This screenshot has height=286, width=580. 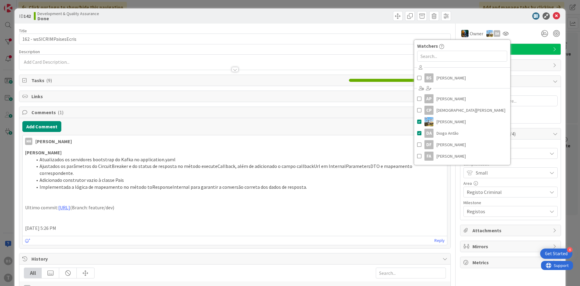 What do you see at coordinates (511, 134) in the screenshot?
I see `span: Custom Fields` at bounding box center [511, 134].